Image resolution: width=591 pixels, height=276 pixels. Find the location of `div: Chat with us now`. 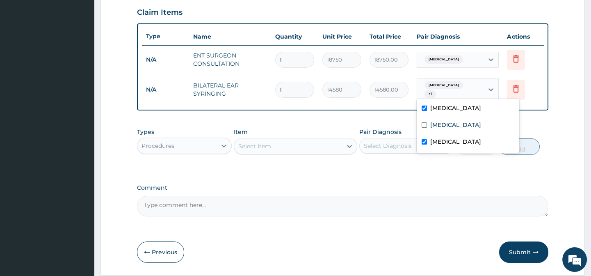

div: Chat with us now is located at coordinates (90, 51).